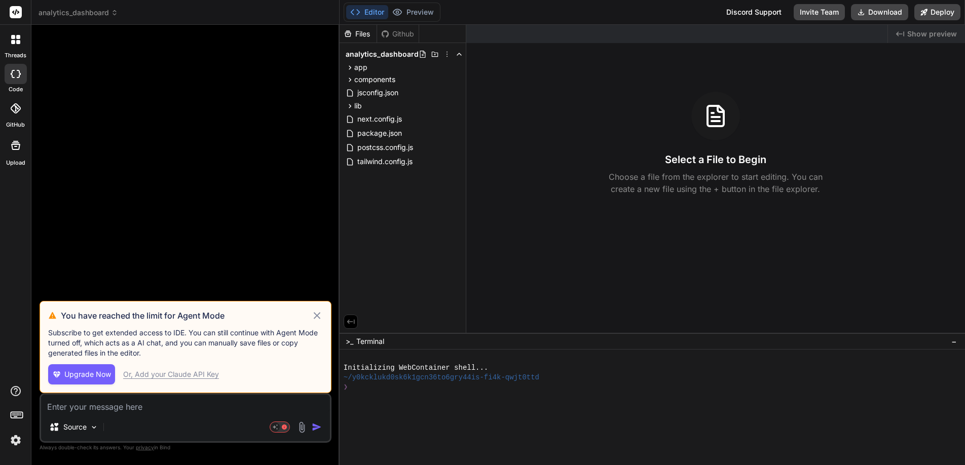 The height and width of the screenshot is (465, 965). I want to click on p: Subscribe to get extended access to IDE. You can still continue with Agent Mode turned off, which..., so click(185, 343).